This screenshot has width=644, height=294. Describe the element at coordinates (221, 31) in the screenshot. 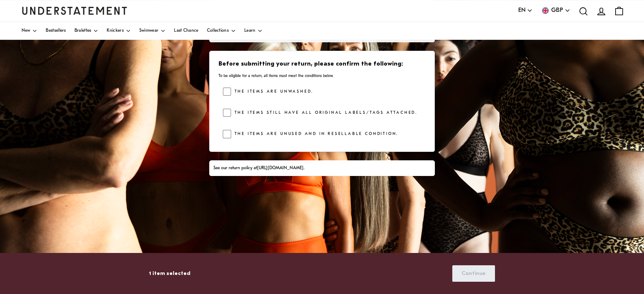

I see `a: Collections` at that location.